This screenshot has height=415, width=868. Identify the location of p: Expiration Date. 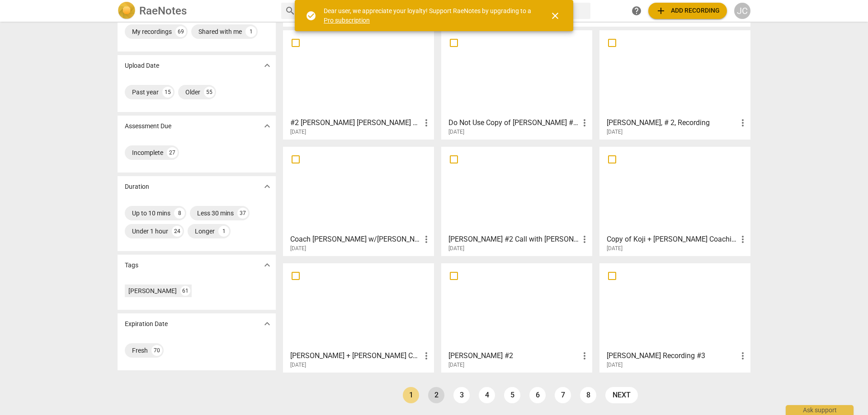
(146, 324).